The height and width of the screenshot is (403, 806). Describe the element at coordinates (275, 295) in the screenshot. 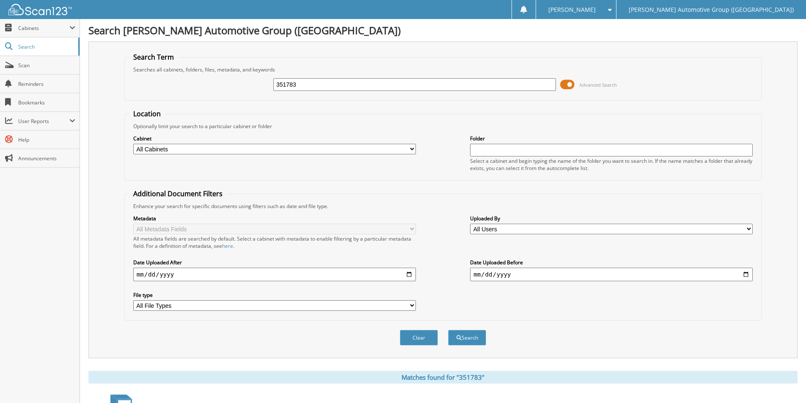

I see `label: File type` at that location.